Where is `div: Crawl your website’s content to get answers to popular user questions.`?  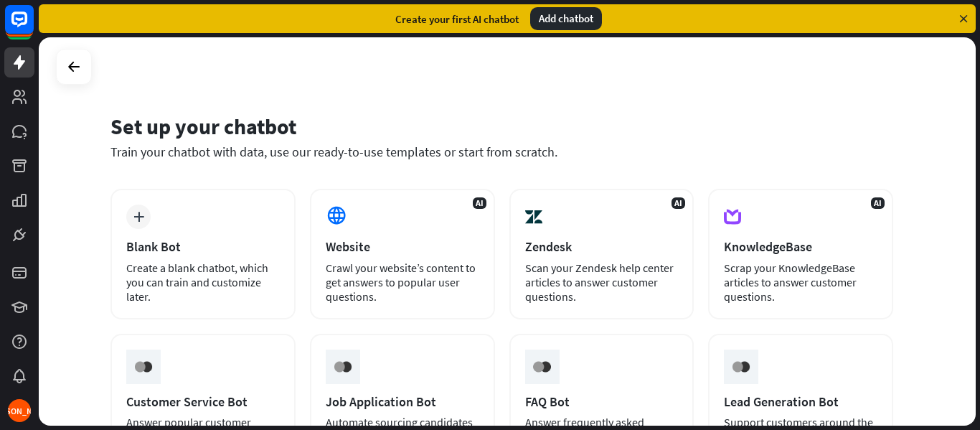
div: Crawl your website’s content to get answers to popular user questions. is located at coordinates (402, 282).